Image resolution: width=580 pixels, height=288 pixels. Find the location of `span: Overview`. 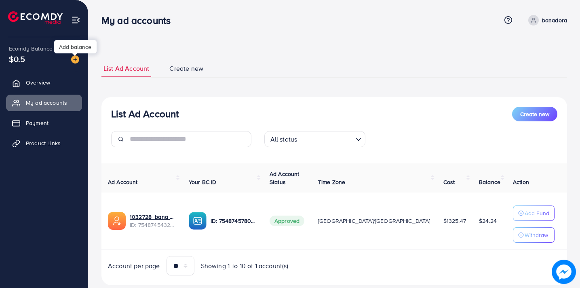

span: Overview is located at coordinates (38, 82).